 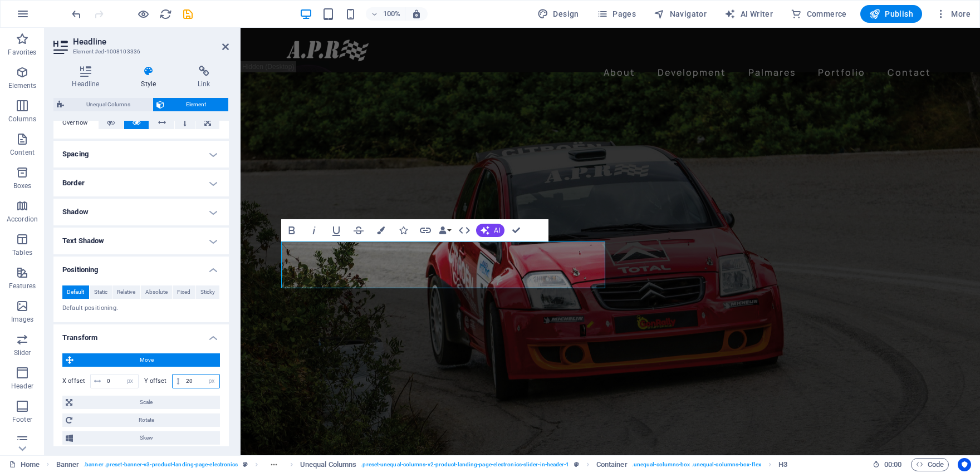 What do you see at coordinates (22, 320) in the screenshot?
I see `p: Images` at bounding box center [22, 320].